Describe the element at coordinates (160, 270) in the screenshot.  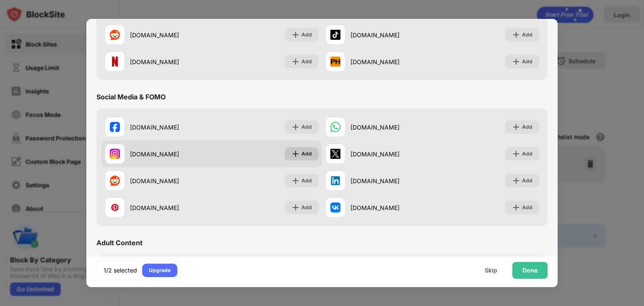
I see `div: Upgrade` at that location.